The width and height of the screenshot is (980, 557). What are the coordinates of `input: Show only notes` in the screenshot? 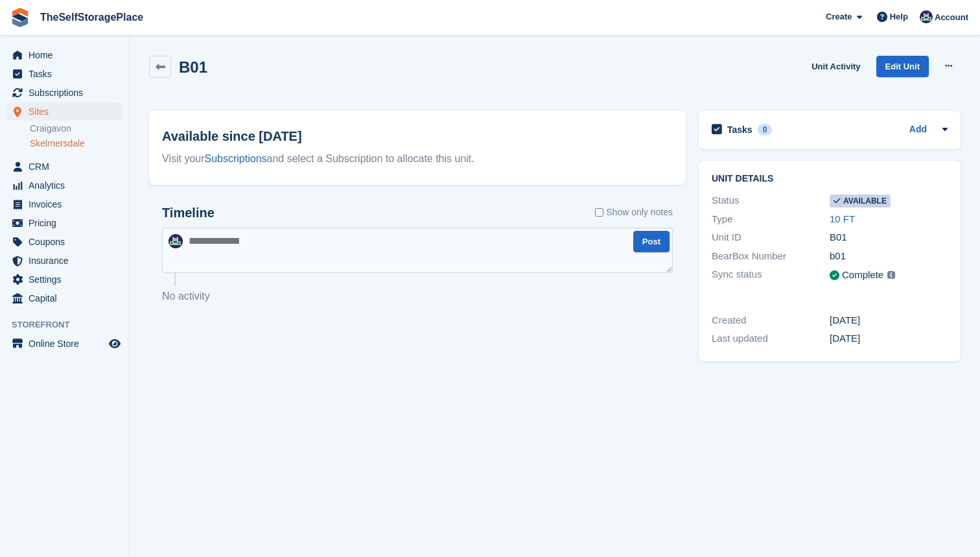 It's located at (599, 212).